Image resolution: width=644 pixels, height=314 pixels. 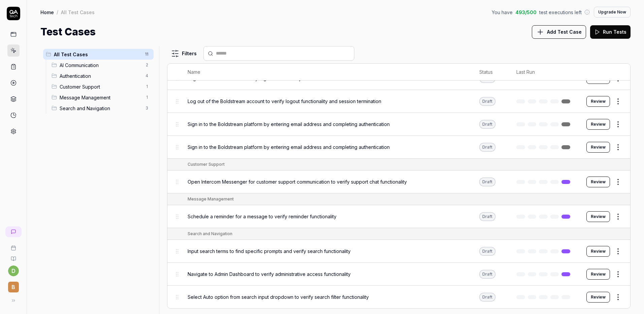 I want to click on div: Message Management, so click(x=210, y=199).